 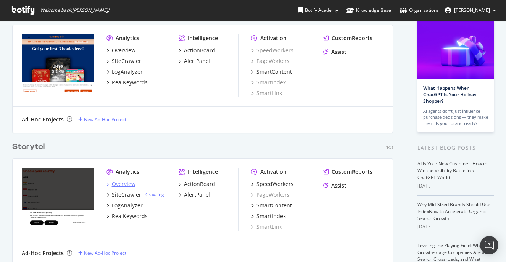 What do you see at coordinates (58, 197) in the screenshot?
I see `img: www.storytel.com` at bounding box center [58, 197].